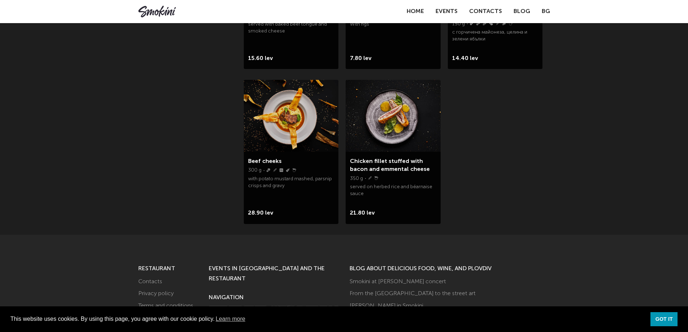 The image size is (688, 332). Describe the element at coordinates (390, 165) in the screenshot. I see `a: Chicken fillet stuffed with bacon and emmental cheese` at that location.